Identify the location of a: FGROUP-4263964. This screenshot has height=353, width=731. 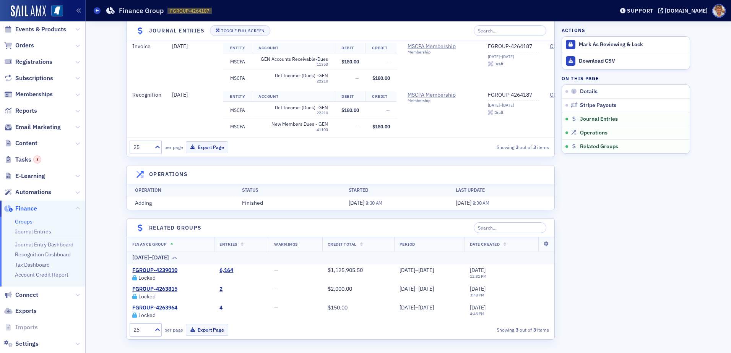
(155, 308).